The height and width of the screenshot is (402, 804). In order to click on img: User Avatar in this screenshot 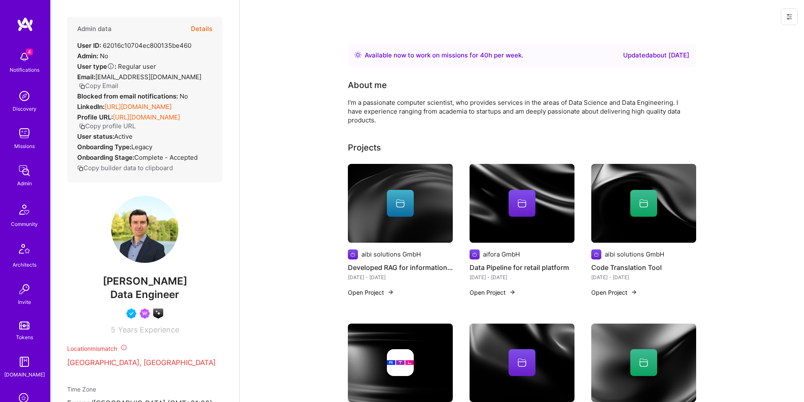, I will do `click(145, 230)`.